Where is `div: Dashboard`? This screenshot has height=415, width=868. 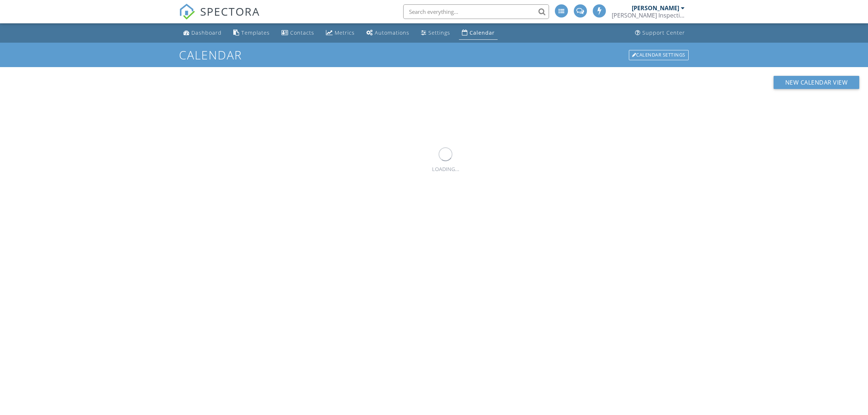 div: Dashboard is located at coordinates (206, 32).